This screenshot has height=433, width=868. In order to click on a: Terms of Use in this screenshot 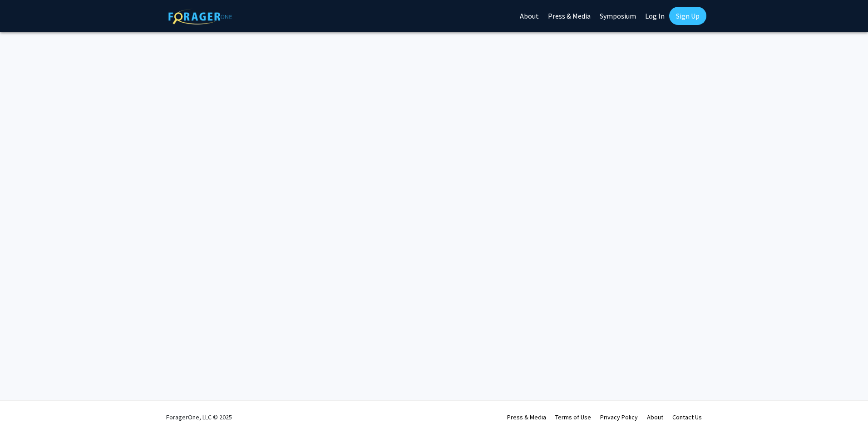, I will do `click(573, 418)`.